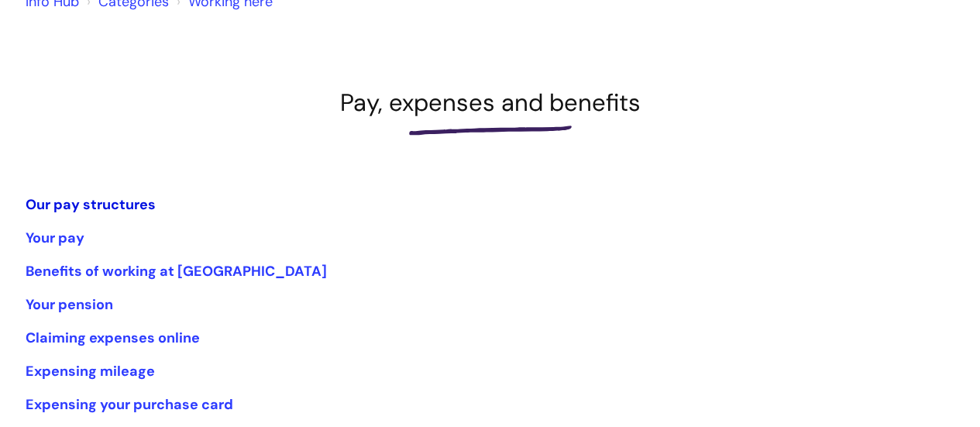 This screenshot has width=980, height=427. What do you see at coordinates (490, 102) in the screenshot?
I see `h1: Pay, expenses and benefits` at bounding box center [490, 102].